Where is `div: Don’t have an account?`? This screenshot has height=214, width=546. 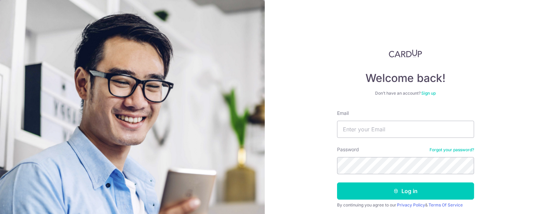
div: Don’t have an account? is located at coordinates (406, 93).